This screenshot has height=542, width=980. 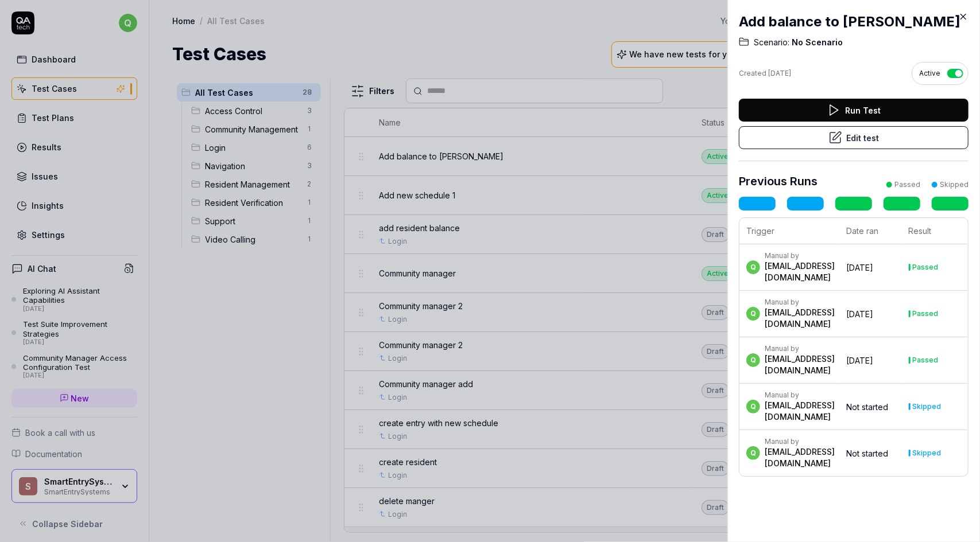 What do you see at coordinates (935, 231) in the screenshot?
I see `th: Result` at bounding box center [935, 231].